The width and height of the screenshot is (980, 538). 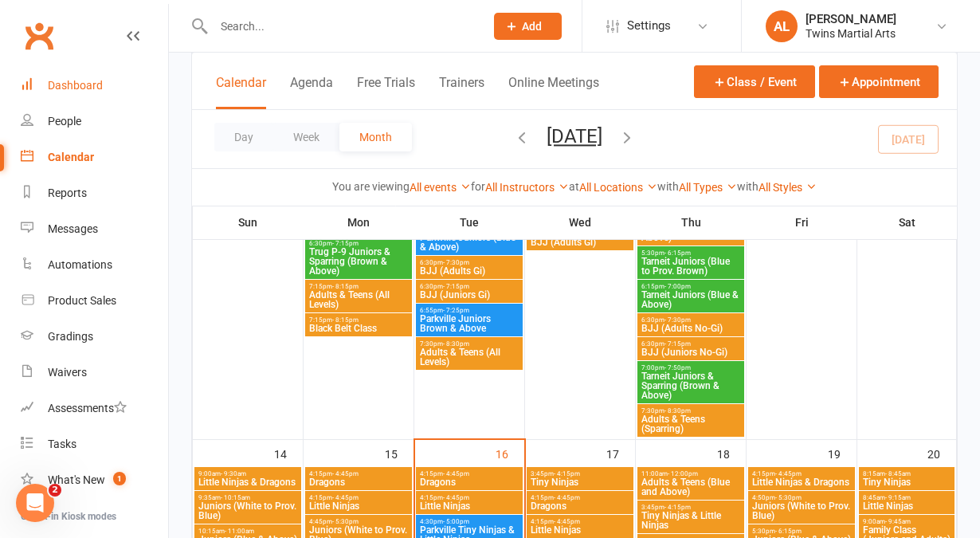 What do you see at coordinates (787, 187) in the screenshot?
I see `a: All Styles` at bounding box center [787, 187].